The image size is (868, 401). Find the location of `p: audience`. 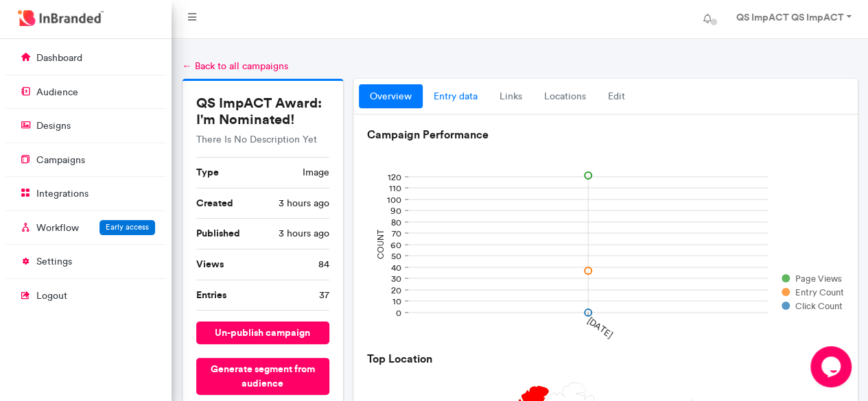

p: audience is located at coordinates (57, 92).